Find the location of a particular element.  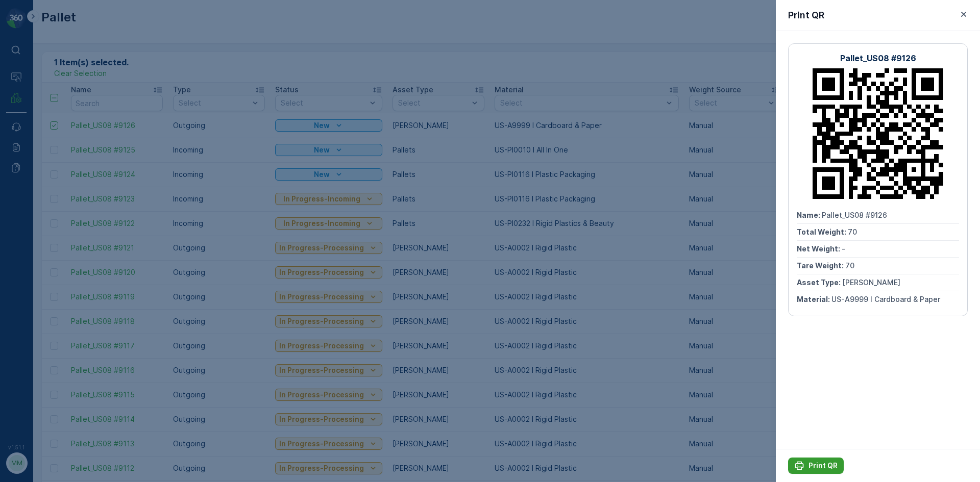

span: Pallet_US08 #9087 is located at coordinates (67, 171).